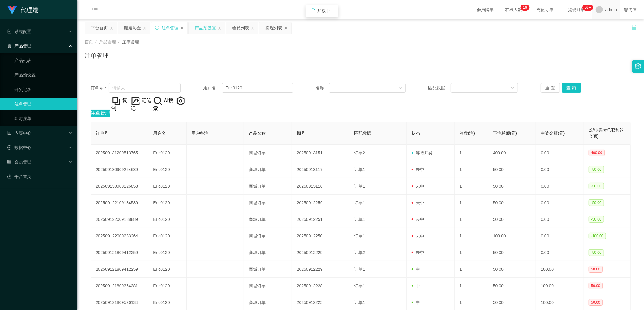  I want to click on td: 202509122109184539, so click(120, 203).